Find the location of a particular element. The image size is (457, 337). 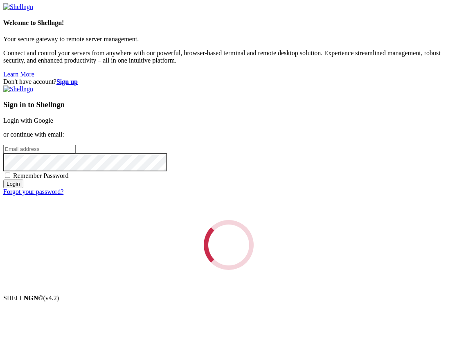

h3: Sign in to Shellngn is located at coordinates (228, 105).